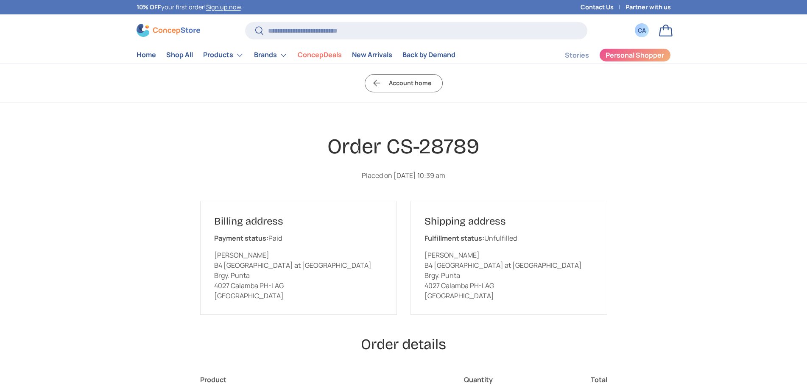  What do you see at coordinates (146, 55) in the screenshot?
I see `a: Home` at bounding box center [146, 55].